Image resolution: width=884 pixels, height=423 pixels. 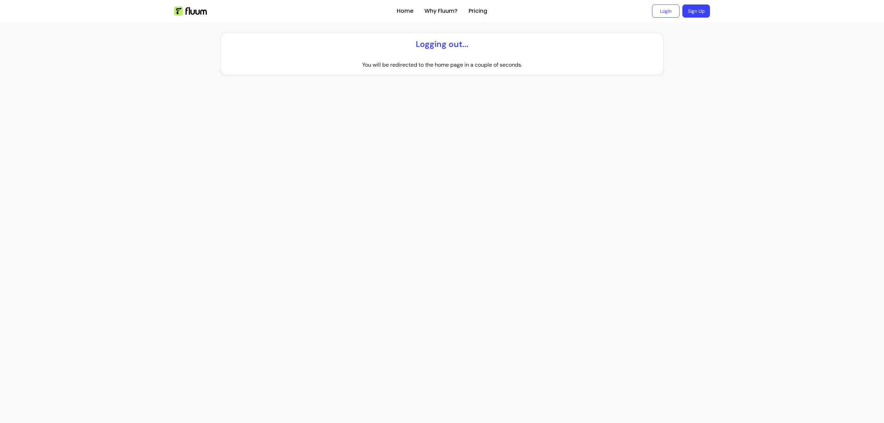 I want to click on img: Fluum Logo, so click(x=190, y=11).